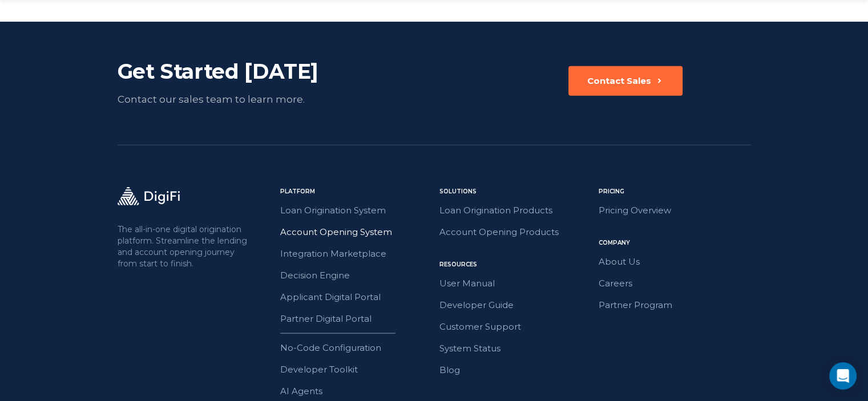 This screenshot has height=401, width=868. What do you see at coordinates (675, 262) in the screenshot?
I see `a: About Us` at bounding box center [675, 262].